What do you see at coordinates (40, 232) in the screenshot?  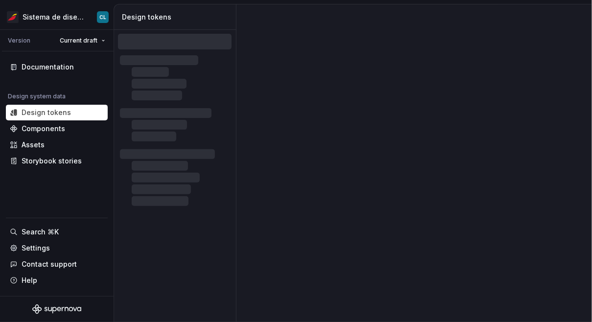 I see `div: Search ⌘K` at bounding box center [40, 232].